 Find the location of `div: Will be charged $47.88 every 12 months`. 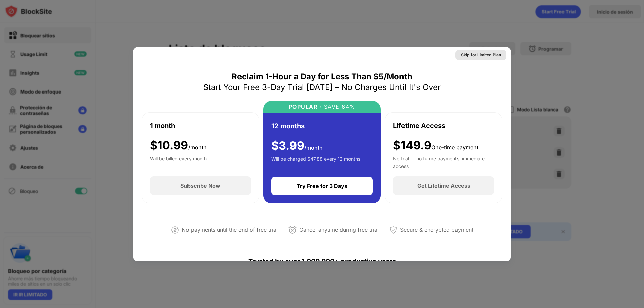

div: Will be charged $47.88 every 12 months is located at coordinates (315, 162).